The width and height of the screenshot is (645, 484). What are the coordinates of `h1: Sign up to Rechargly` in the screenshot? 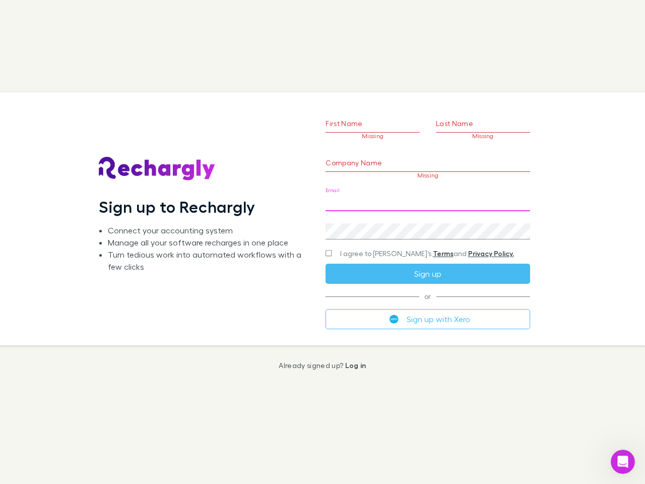 It's located at (177, 207).